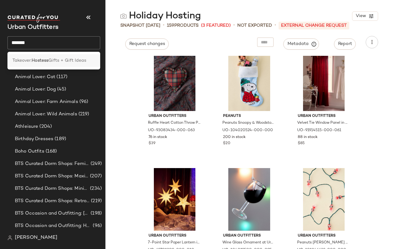  Describe the element at coordinates (323, 123) in the screenshot. I see `span: Velvet Tie Window Panel in Burnt Russet at Urban Outfitters` at that location.